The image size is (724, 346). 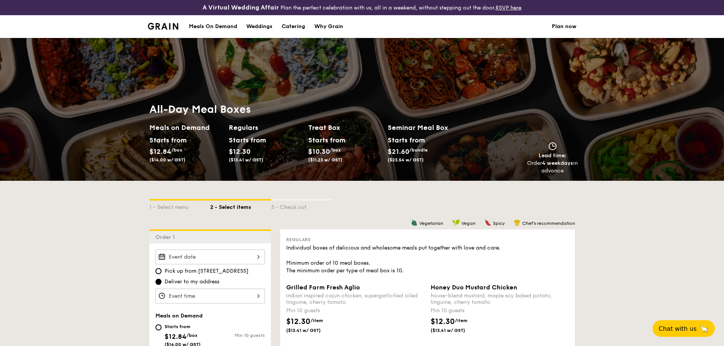 I want to click on div: 1 - Select menu, so click(x=180, y=206).